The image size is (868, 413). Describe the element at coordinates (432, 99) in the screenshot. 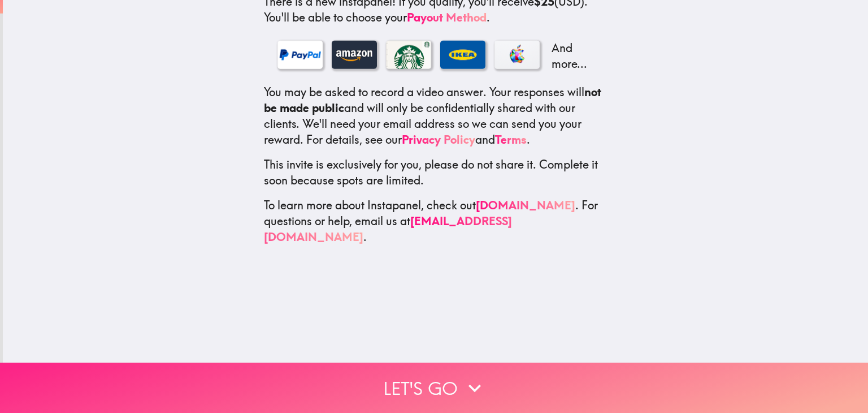

I see `b: not be made public` at that location.